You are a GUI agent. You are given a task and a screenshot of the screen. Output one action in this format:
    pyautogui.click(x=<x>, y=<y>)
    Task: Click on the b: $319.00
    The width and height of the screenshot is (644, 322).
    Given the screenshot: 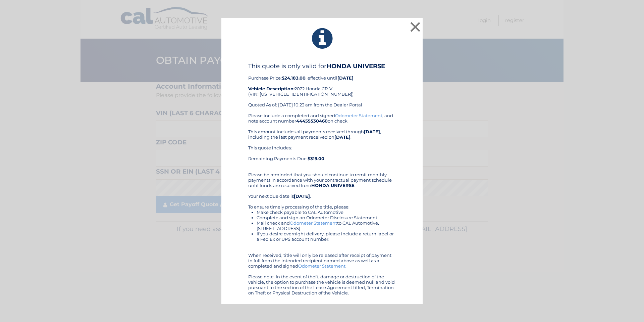 What is the action you would take?
    pyautogui.click(x=316, y=158)
    